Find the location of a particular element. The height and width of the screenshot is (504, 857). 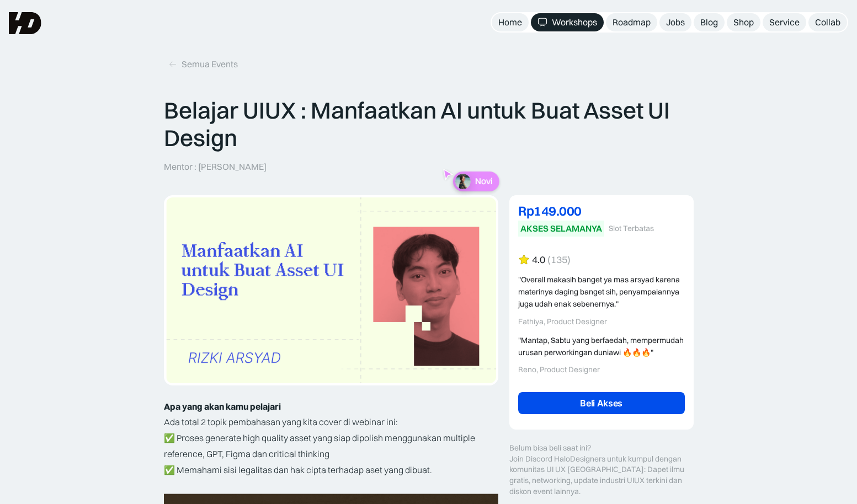

a: Beli Akses is located at coordinates (601, 404).